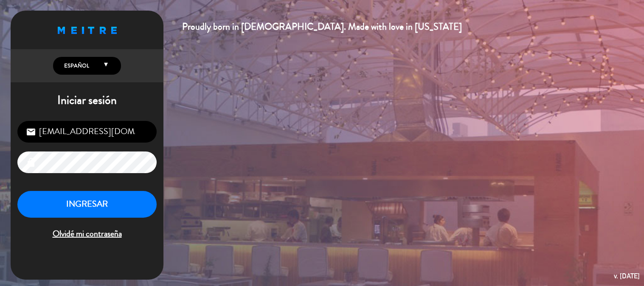 The width and height of the screenshot is (644, 286). What do you see at coordinates (31, 132) in the screenshot?
I see `i: email` at bounding box center [31, 132].